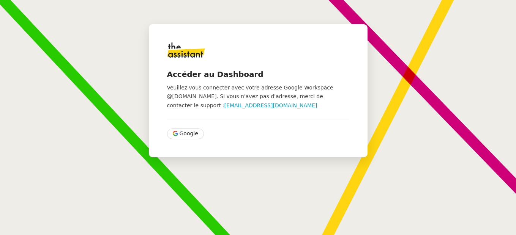 The height and width of the screenshot is (235, 516). What do you see at coordinates (185, 134) in the screenshot?
I see `button: Google` at bounding box center [185, 134].